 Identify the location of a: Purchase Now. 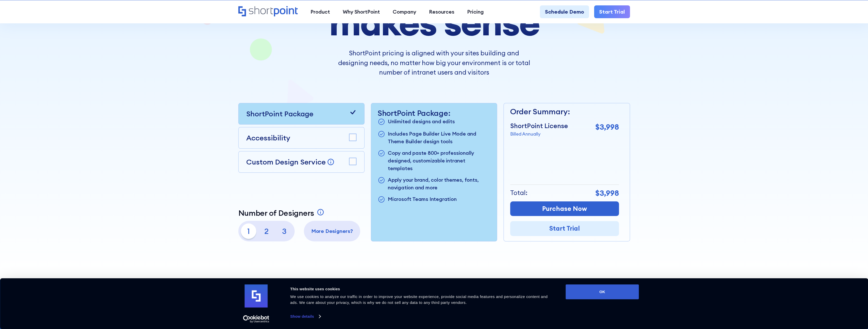
(564, 209).